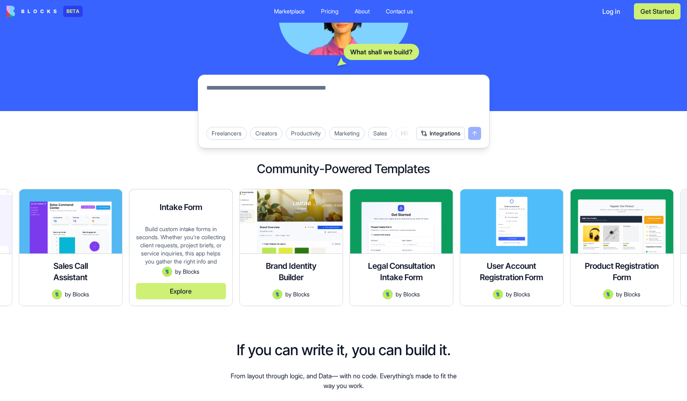 The height and width of the screenshot is (401, 687). What do you see at coordinates (347, 133) in the screenshot?
I see `div: Marketing` at bounding box center [347, 133].